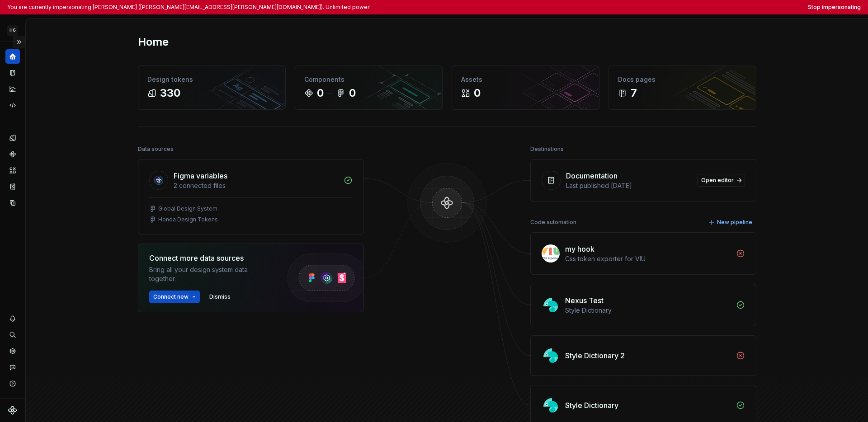 Image resolution: width=868 pixels, height=422 pixels. Describe the element at coordinates (171, 297) in the screenshot. I see `span: Connect new` at that location.